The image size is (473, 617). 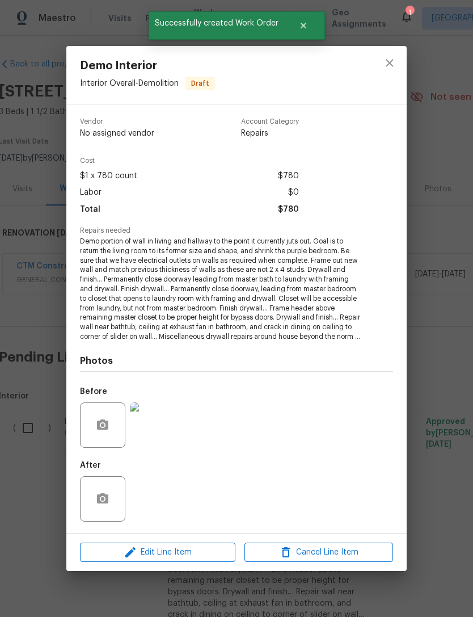 I want to click on span: $1 x 780 count, so click(x=108, y=176).